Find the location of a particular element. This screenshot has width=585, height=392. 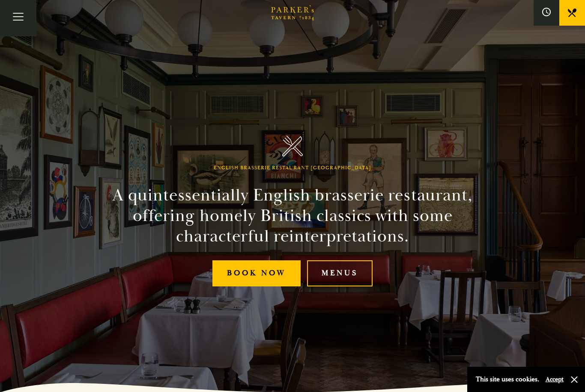

p: This site uses cookies. is located at coordinates (507, 379).